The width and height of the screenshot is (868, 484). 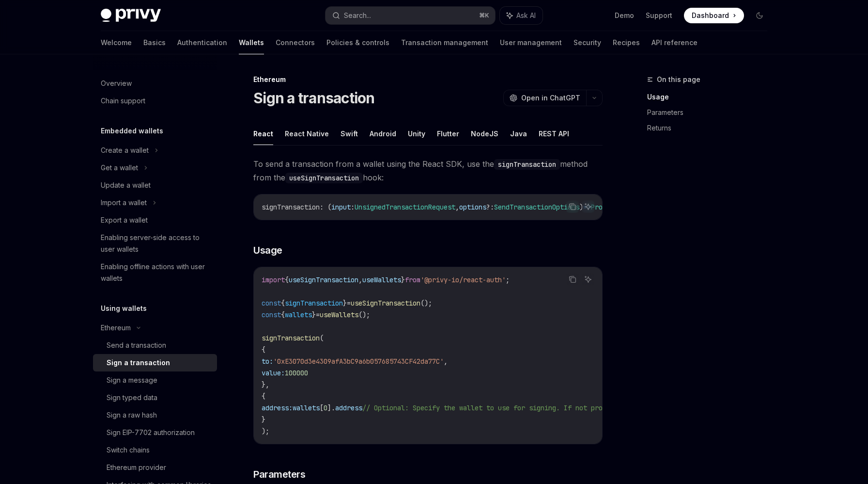 What do you see at coordinates (678, 79) in the screenshot?
I see `span: On this page` at bounding box center [678, 79].